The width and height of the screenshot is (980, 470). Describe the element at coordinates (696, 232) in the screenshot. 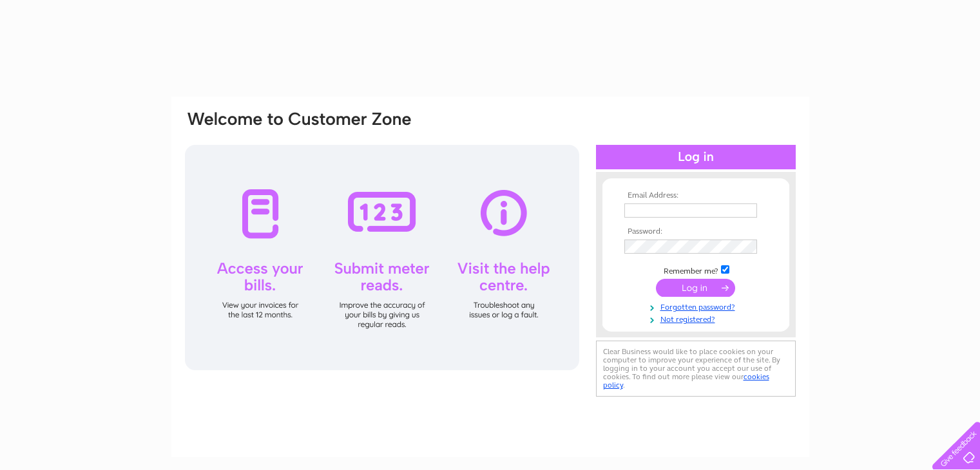

I see `th: Password:` at that location.